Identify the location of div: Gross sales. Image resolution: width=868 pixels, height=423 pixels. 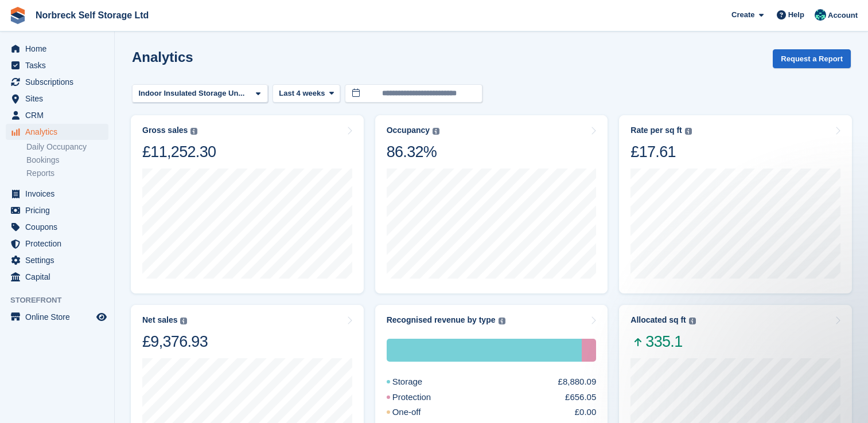
(164, 130).